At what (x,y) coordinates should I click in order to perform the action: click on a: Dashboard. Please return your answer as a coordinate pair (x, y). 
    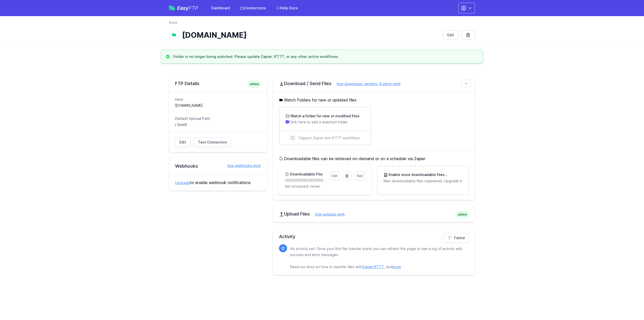
    Looking at the image, I should click on (220, 8).